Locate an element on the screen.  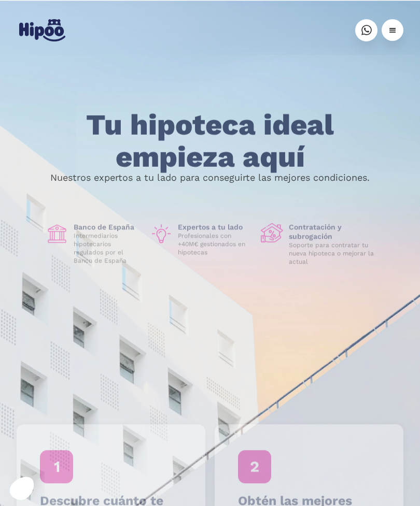
p: Nuestros expertos a tu lado para conseguirte las mejores condiciones. is located at coordinates (210, 178).